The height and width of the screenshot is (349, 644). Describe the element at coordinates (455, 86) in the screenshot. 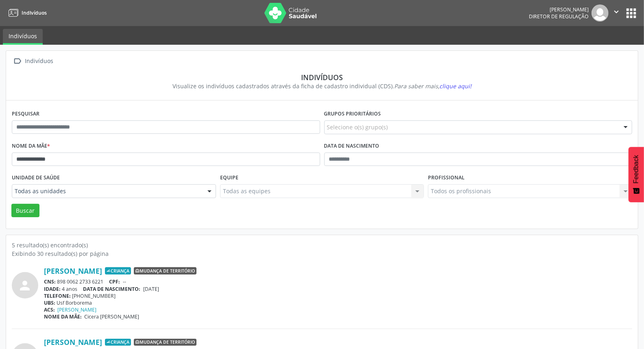

I see `span: clique aqui!` at that location.